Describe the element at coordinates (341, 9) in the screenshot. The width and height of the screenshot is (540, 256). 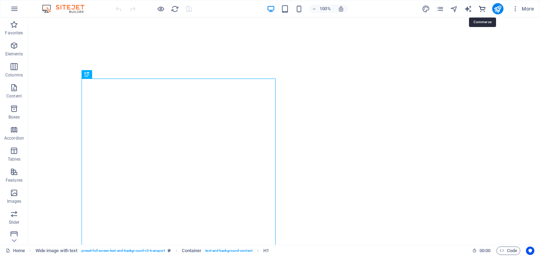
I see `i: On resize automatically adjust zoom level to fit chosen device.` at that location.